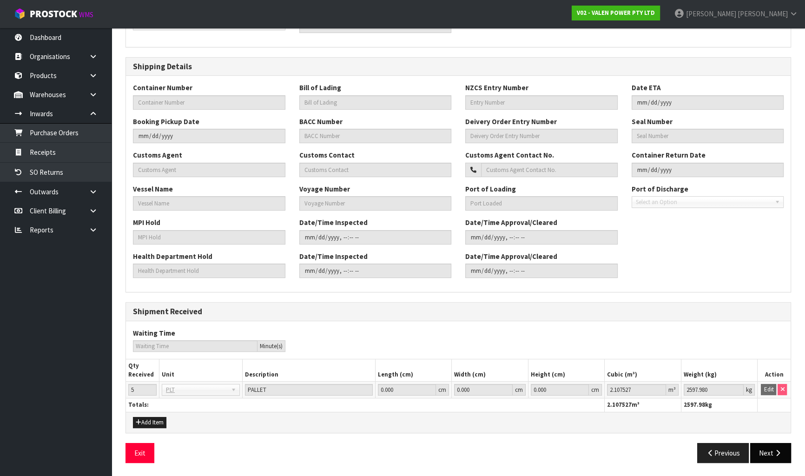  I want to click on button: Next, so click(771, 453).